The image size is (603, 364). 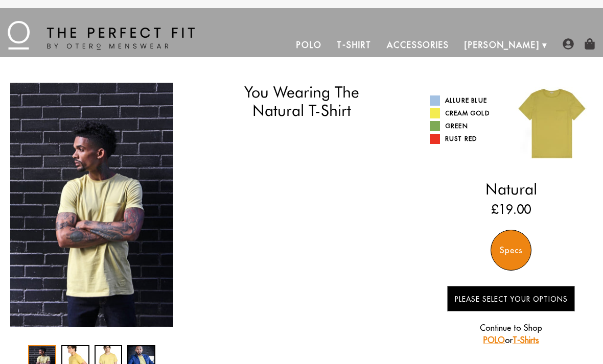 What do you see at coordinates (418, 45) in the screenshot?
I see `a: Accessories` at bounding box center [418, 45].